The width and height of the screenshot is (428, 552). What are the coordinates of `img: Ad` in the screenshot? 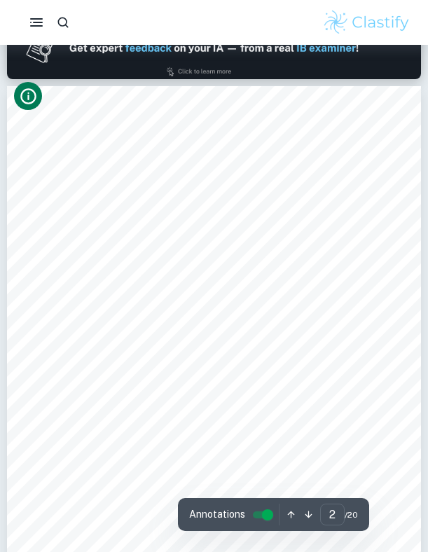 It's located at (214, 48).